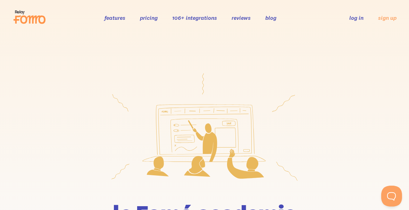 This screenshot has height=210, width=409. Describe the element at coordinates (387, 18) in the screenshot. I see `a: sign up` at that location.